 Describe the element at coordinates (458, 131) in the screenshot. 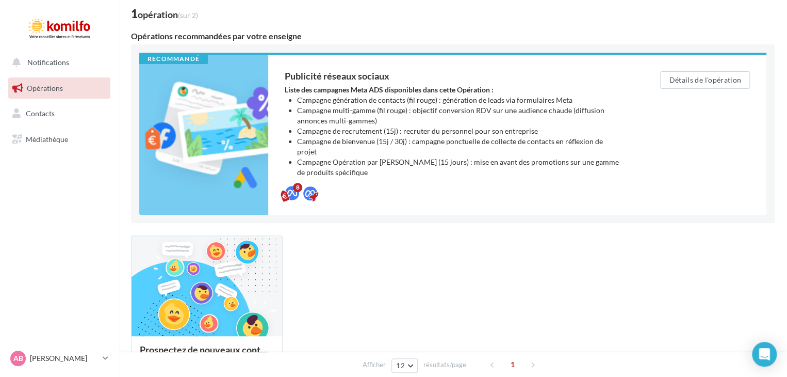

I see `li: Campagne de recrutement (15j) : recruter du personnel pour son entreprise` at that location.